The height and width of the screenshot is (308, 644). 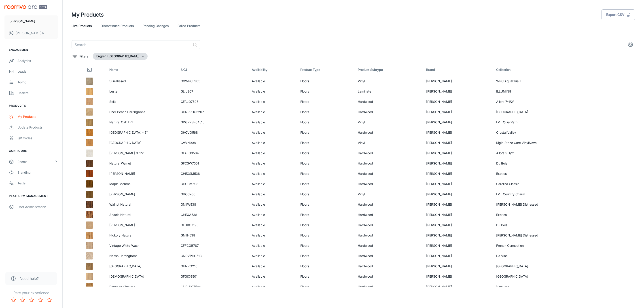 What do you see at coordinates (272, 70) in the screenshot?
I see `th: Availability` at bounding box center [272, 70].